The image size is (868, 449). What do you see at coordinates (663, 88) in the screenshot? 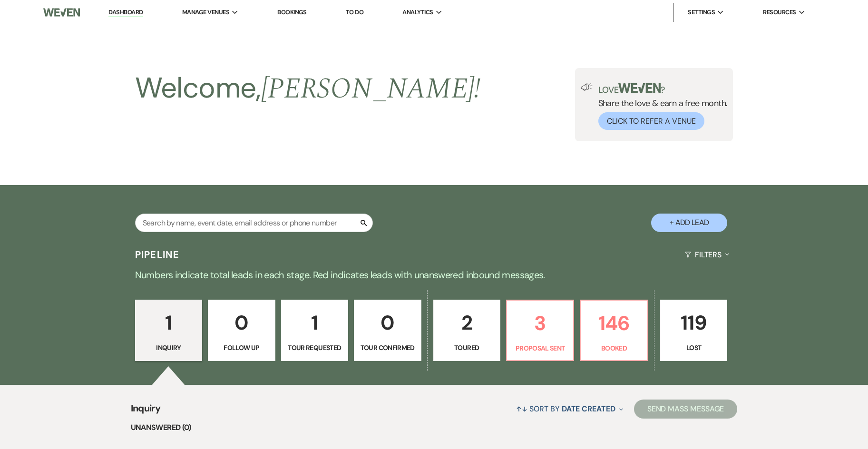
I see `p: Love ?` at bounding box center [663, 88].